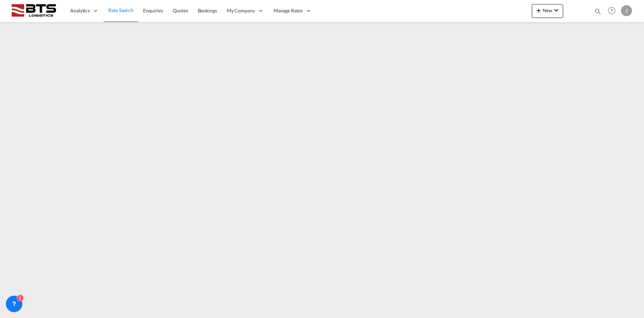  Describe the element at coordinates (33, 10) in the screenshot. I see `img: cdcc71d0be7811ed9adfbf939d2aa0e8.png` at that location.